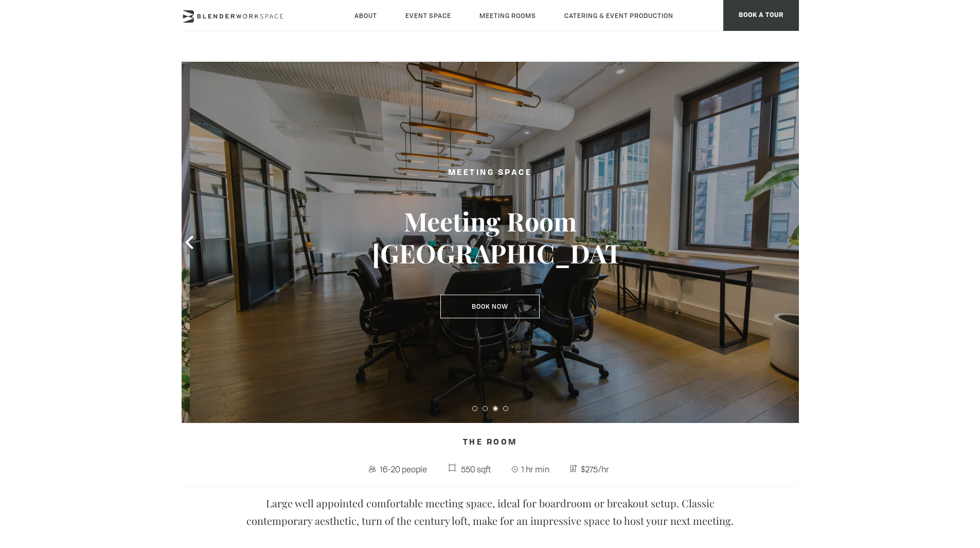 The width and height of the screenshot is (980, 548). I want to click on h4: The Room, so click(490, 443).